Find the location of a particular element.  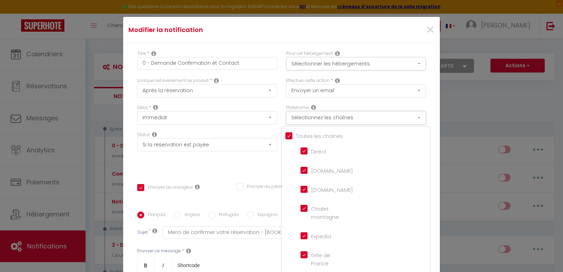

label: Portugais is located at coordinates (227, 215).